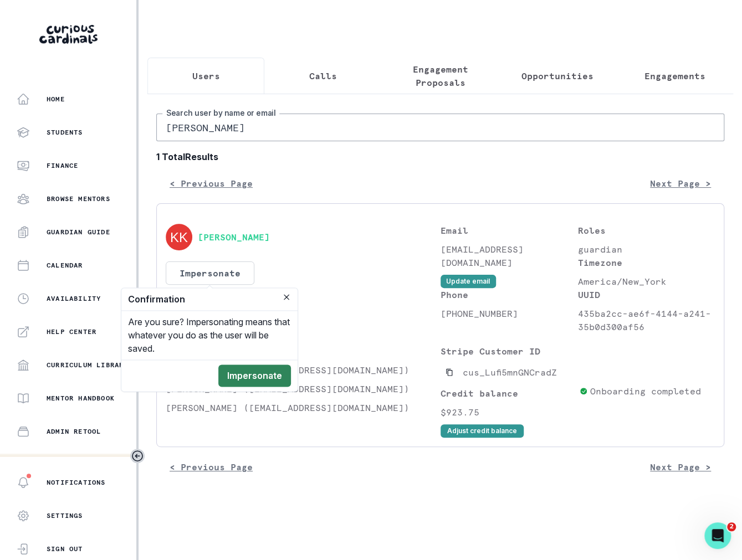 The image size is (742, 560). I want to click on p: cus_Lufi5mnGNCradZ, so click(510, 372).